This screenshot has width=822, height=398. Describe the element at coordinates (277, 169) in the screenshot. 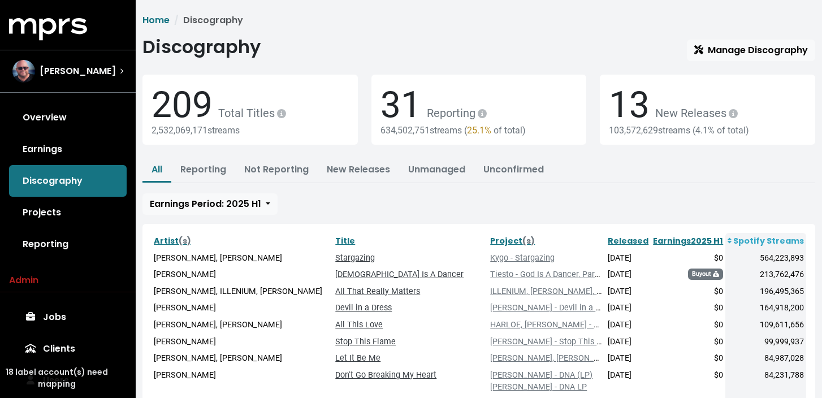

I see `a: Not Reporting` at that location.